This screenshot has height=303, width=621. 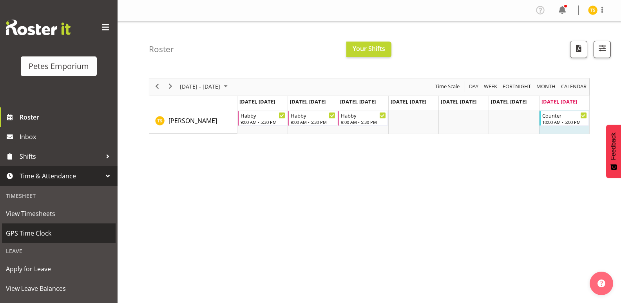 What do you see at coordinates (369, 106) in the screenshot?
I see `div: Timeline Week of September 21, 2025` at bounding box center [369, 106].